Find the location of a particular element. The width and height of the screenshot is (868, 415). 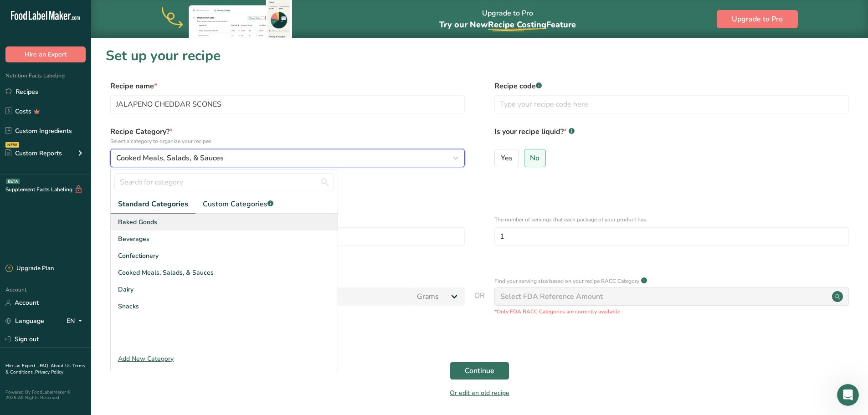

a: Terms & Conditions . is located at coordinates (45, 369).